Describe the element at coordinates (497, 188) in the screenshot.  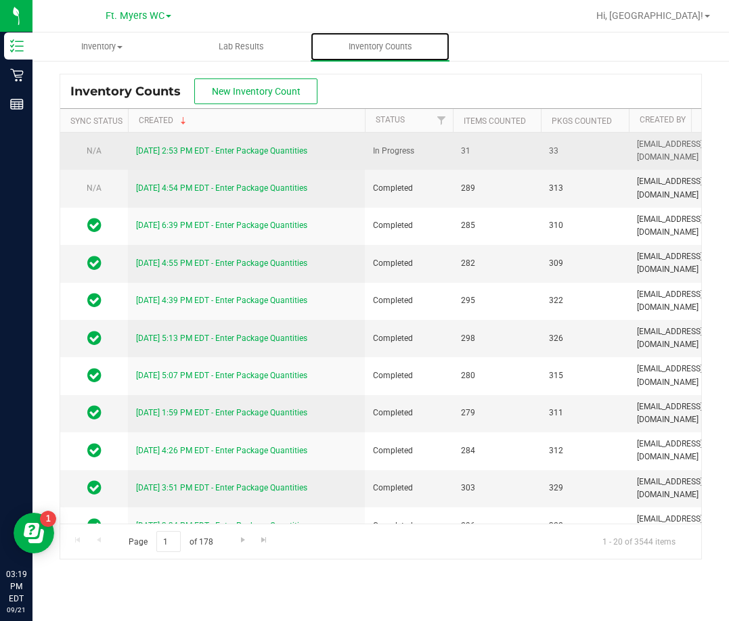
I see `span: 289` at that location.